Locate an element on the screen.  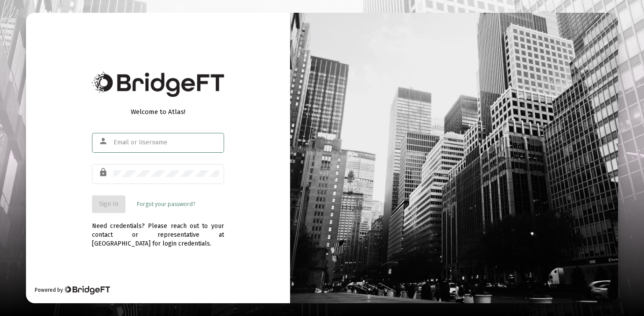
input: Email or Username is located at coordinates (166, 143).